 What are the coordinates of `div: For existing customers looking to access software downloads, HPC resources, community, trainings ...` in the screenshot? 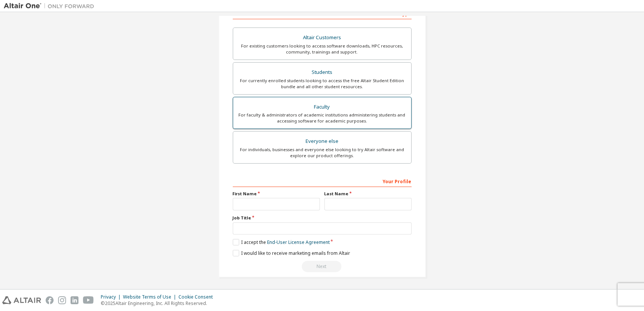 It's located at (322, 49).